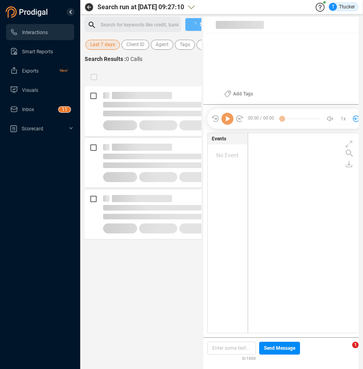 The height and width of the screenshot is (369, 363). Describe the element at coordinates (40, 51) in the screenshot. I see `li: Smart Reports` at that location.